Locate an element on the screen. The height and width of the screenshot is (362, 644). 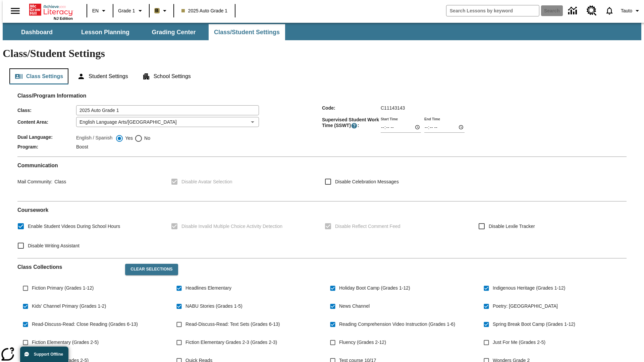
span: Fluency (Grades 2-12) is located at coordinates (363, 342).